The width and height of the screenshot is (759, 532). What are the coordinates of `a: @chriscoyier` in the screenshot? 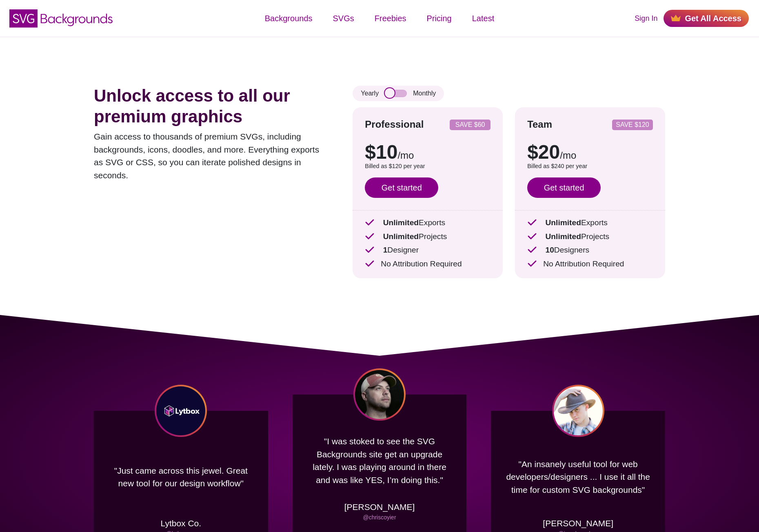 It's located at (379, 518).